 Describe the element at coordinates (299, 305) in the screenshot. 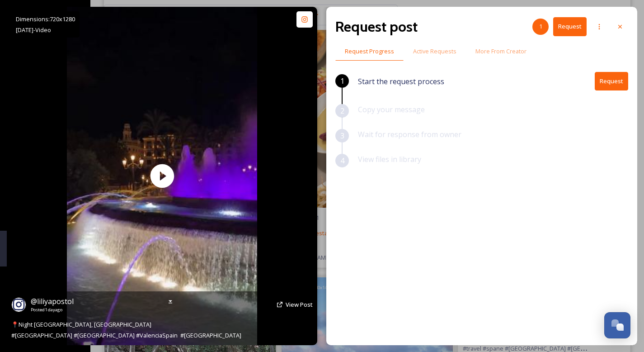

I see `a: View Post` at that location.